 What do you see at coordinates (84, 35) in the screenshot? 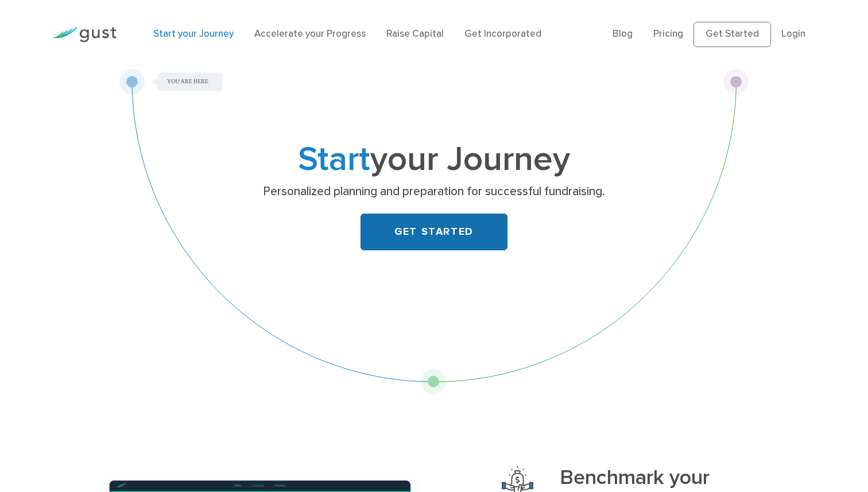
I see `img: Gust Logo` at bounding box center [84, 35].